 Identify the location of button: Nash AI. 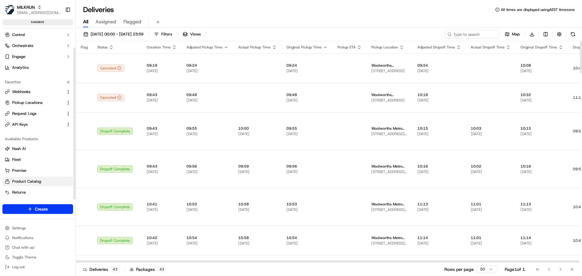
(38, 149).